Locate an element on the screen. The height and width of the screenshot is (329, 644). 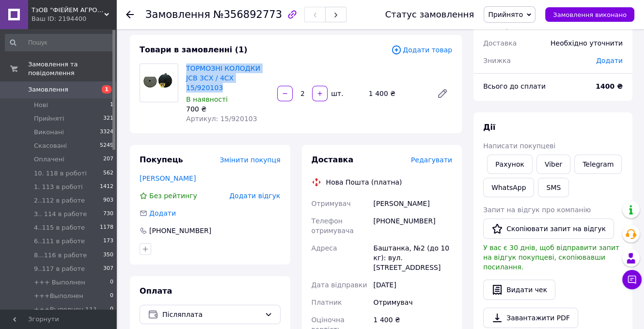
div: Ваш ID: 2194400 is located at coordinates (73, 19).